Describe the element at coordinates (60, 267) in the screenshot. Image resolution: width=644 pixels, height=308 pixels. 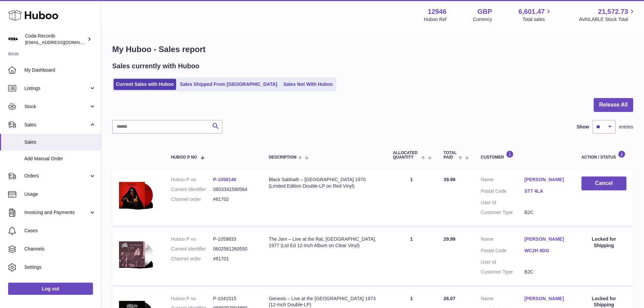
I see `span: Settings` at that location.